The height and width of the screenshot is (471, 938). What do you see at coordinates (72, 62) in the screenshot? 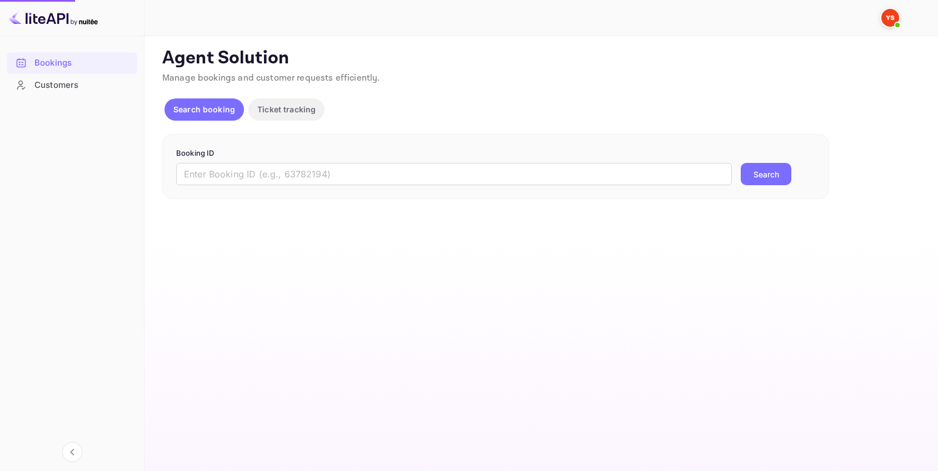
I see `a: Bookings` at bounding box center [72, 62].